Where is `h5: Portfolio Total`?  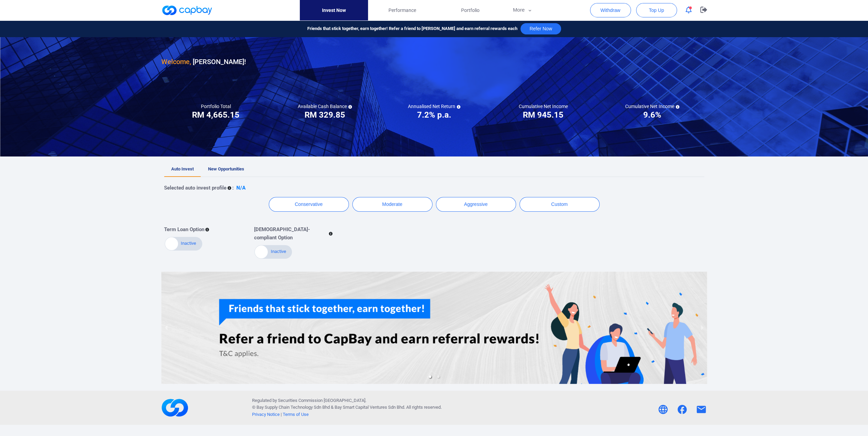
h5: Portfolio Total is located at coordinates (216, 107).